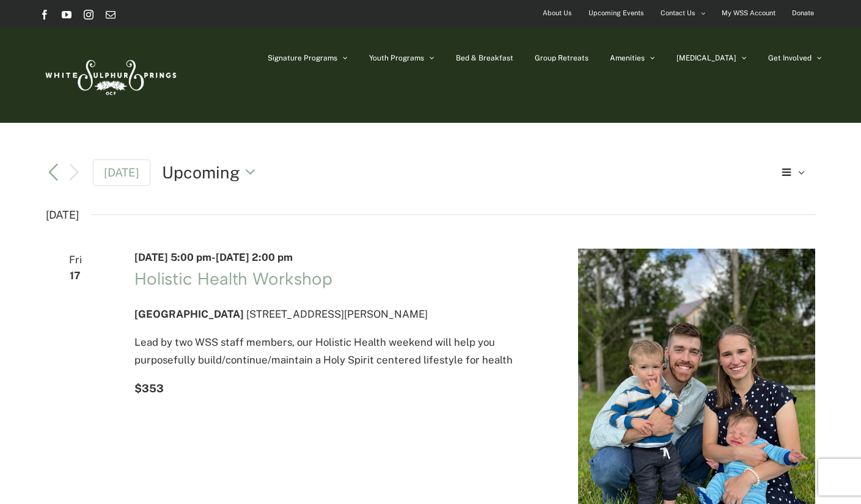  Describe the element at coordinates (789, 58) in the screenshot. I see `span: Get Involved` at that location.